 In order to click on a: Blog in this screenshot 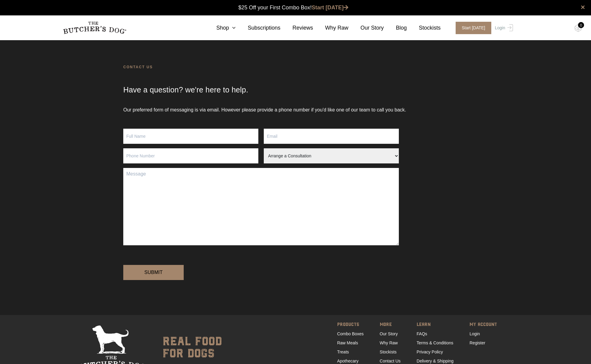, I will do `click(395, 27)`.